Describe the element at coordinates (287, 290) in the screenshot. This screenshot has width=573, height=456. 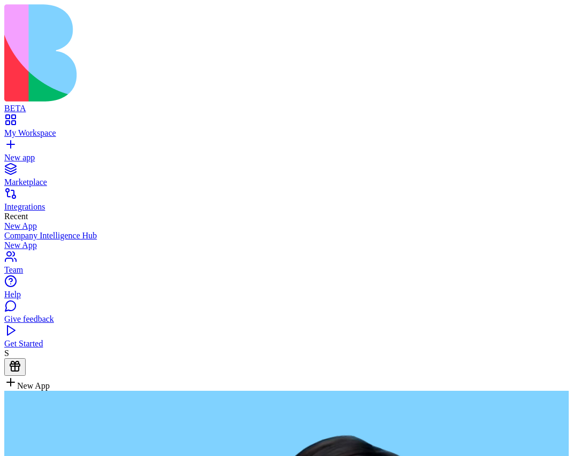
I see `a: Help` at that location.